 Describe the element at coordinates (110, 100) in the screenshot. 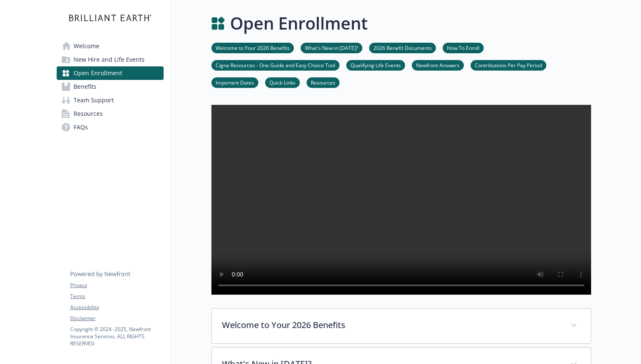

I see `a: Team Support` at that location.